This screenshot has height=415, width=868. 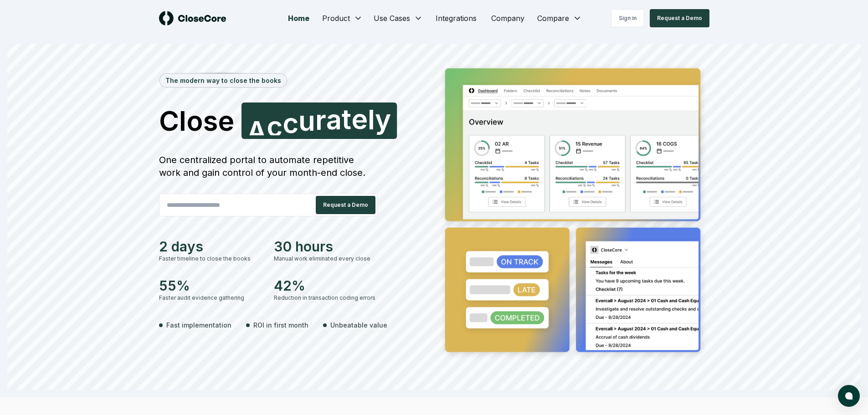 I want to click on button: Product, so click(x=342, y=18).